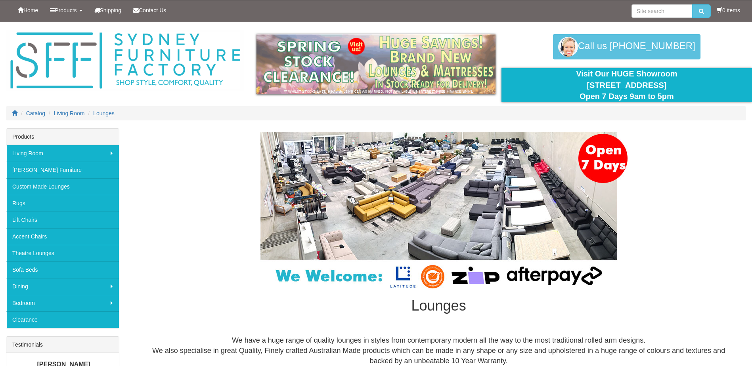 The image size is (752, 366). What do you see at coordinates (376, 64) in the screenshot?
I see `img: spring-sale.gif` at bounding box center [376, 64].